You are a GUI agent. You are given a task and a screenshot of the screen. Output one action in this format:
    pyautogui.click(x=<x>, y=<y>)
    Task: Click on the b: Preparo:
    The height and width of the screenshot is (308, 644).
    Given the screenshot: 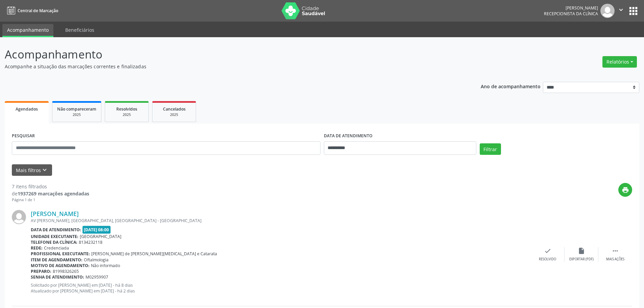 What is the action you would take?
    pyautogui.click(x=41, y=271)
    